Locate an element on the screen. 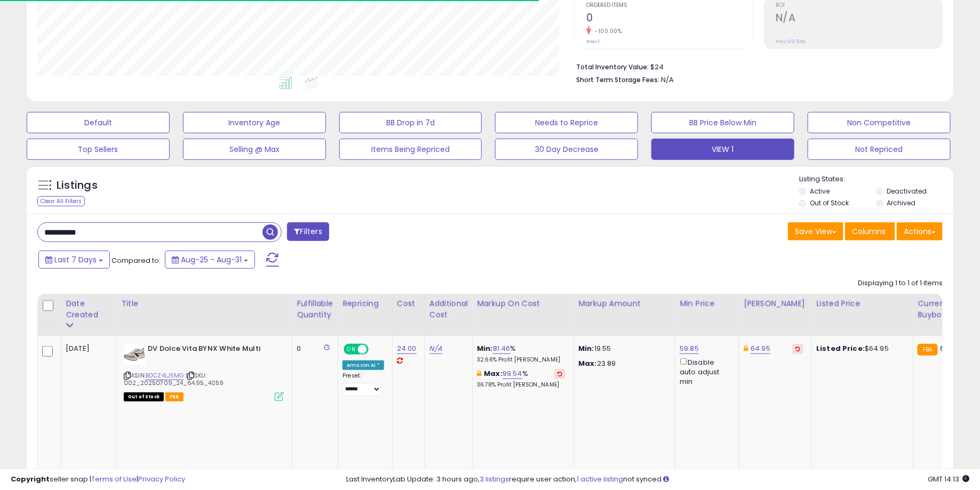  button: Not Repriced is located at coordinates (879, 150).